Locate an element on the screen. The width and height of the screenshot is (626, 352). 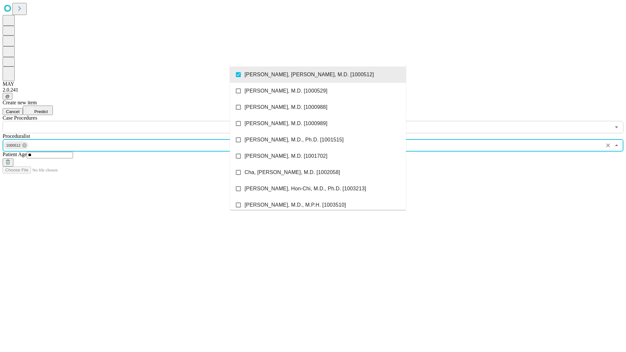
div: 1000512 is located at coordinates (16, 146).